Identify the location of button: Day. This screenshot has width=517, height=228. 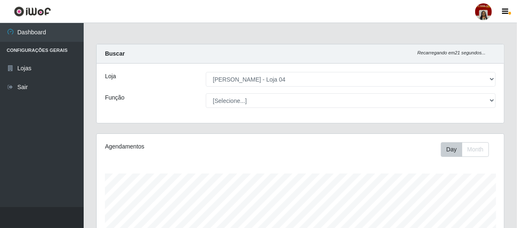
(452, 149).